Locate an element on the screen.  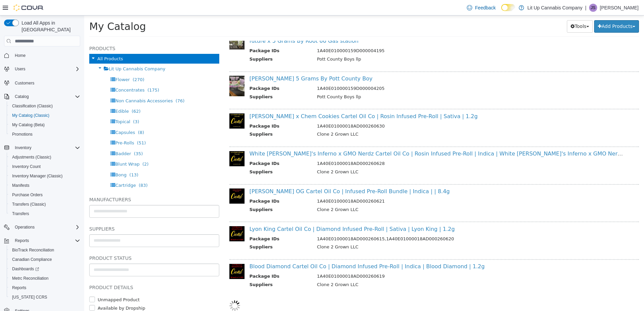
span: Blunt Wrap is located at coordinates (43, 148).